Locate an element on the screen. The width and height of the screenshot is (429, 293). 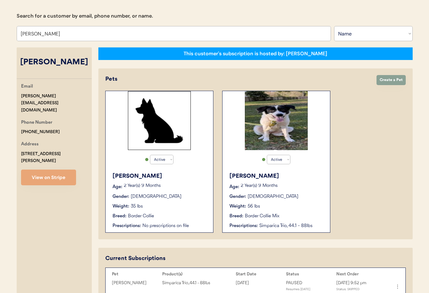
div: Next Order is located at coordinates (360, 275).